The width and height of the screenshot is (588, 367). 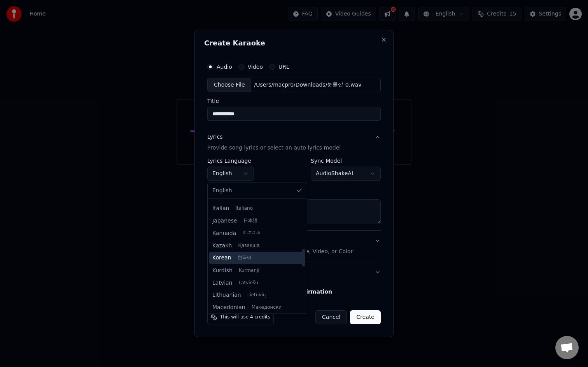 I want to click on span: Italiano, so click(x=244, y=208).